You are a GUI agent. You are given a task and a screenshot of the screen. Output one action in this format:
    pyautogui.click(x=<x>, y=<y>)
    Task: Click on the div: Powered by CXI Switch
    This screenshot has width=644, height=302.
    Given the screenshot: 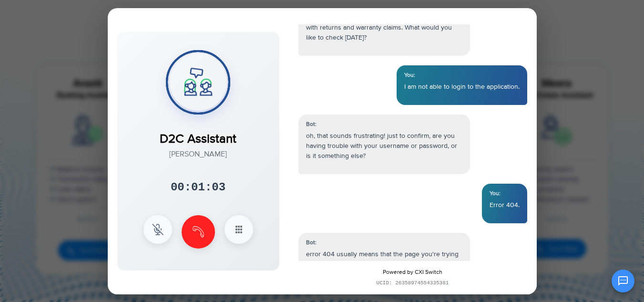 What is the action you would take?
    pyautogui.click(x=413, y=272)
    